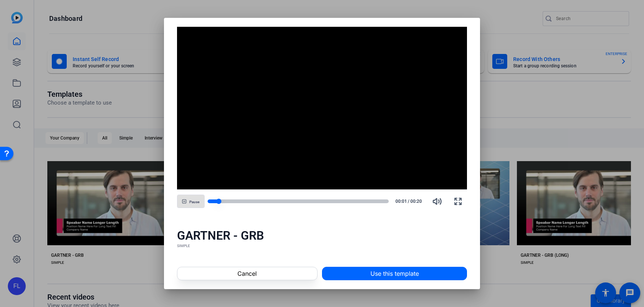 The height and width of the screenshot is (307, 644). I want to click on button: Mute, so click(438, 202).